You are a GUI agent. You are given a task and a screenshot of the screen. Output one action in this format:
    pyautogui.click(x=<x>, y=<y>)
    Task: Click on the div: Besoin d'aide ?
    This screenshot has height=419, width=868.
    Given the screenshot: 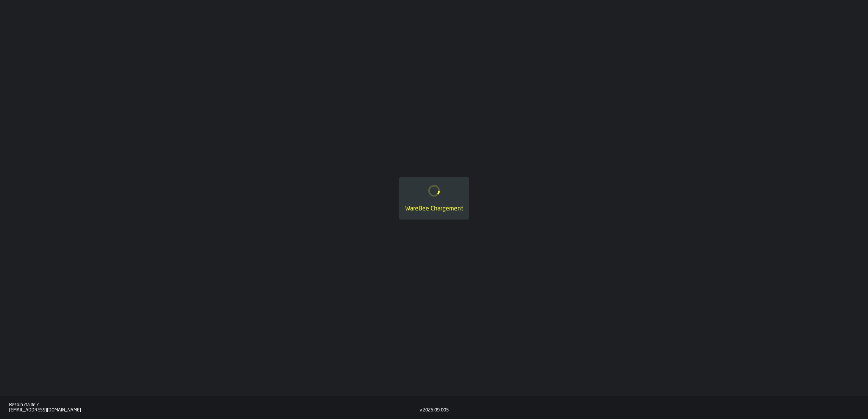 What is the action you would take?
    pyautogui.click(x=214, y=404)
    